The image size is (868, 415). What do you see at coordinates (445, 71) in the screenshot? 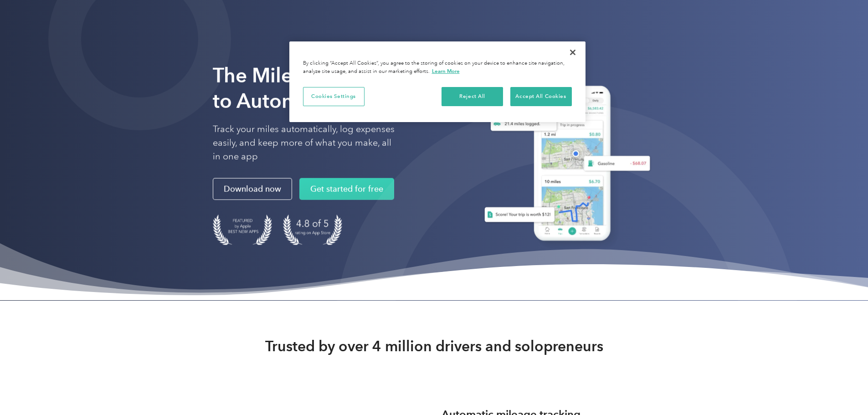
I see `a: More information about your privacy, opens in a new tab` at bounding box center [445, 71].